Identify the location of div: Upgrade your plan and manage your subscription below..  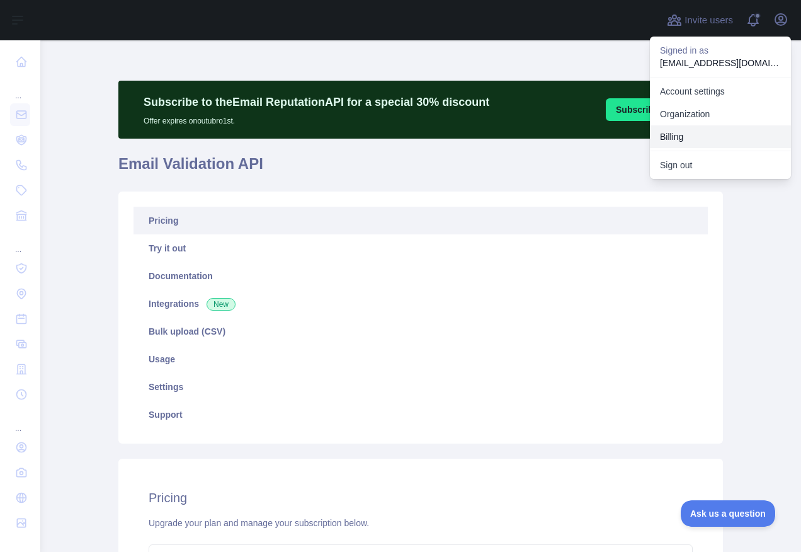
(421, 523).